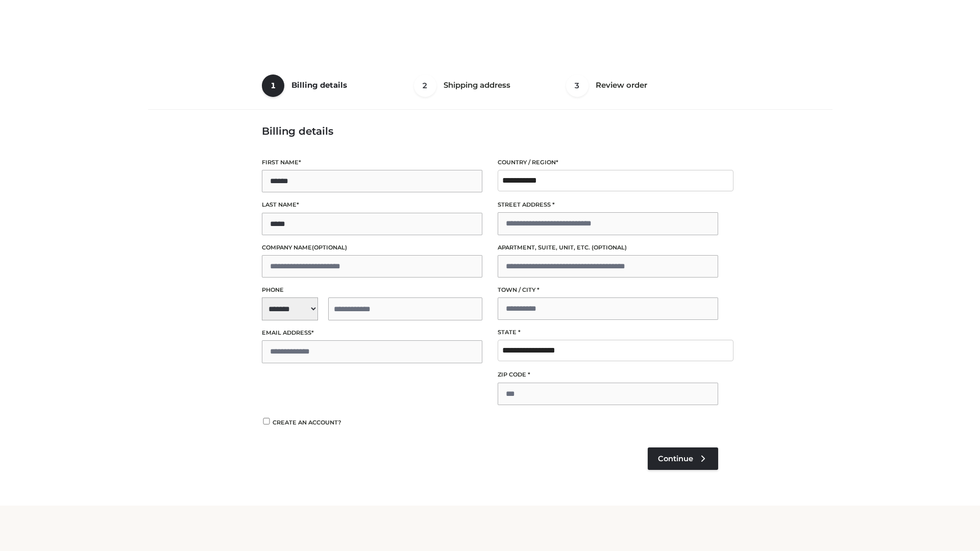 Image resolution: width=980 pixels, height=551 pixels. What do you see at coordinates (372, 333) in the screenshot?
I see `label: Email address` at bounding box center [372, 333].